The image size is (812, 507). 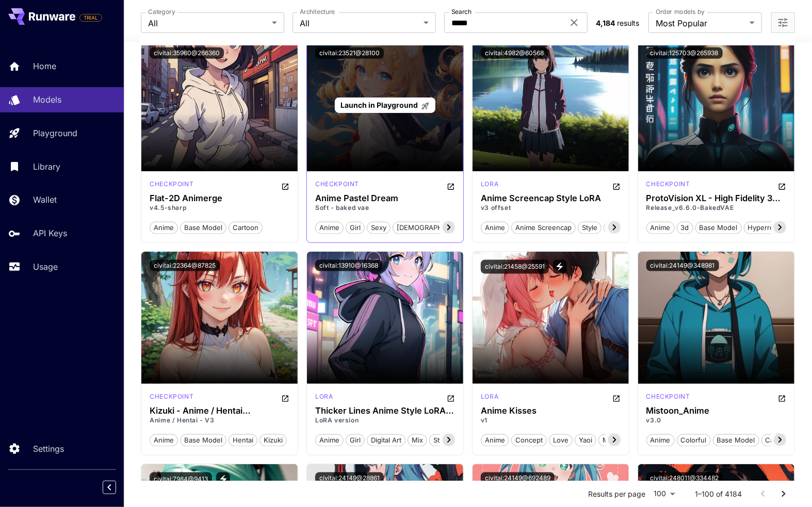 What do you see at coordinates (385, 198) in the screenshot?
I see `h3: Anime Pastel Dream` at bounding box center [385, 198].